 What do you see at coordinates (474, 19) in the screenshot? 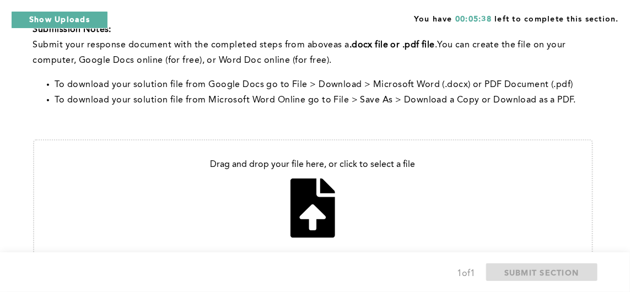
I see `span: 00:05:38` at bounding box center [474, 19].